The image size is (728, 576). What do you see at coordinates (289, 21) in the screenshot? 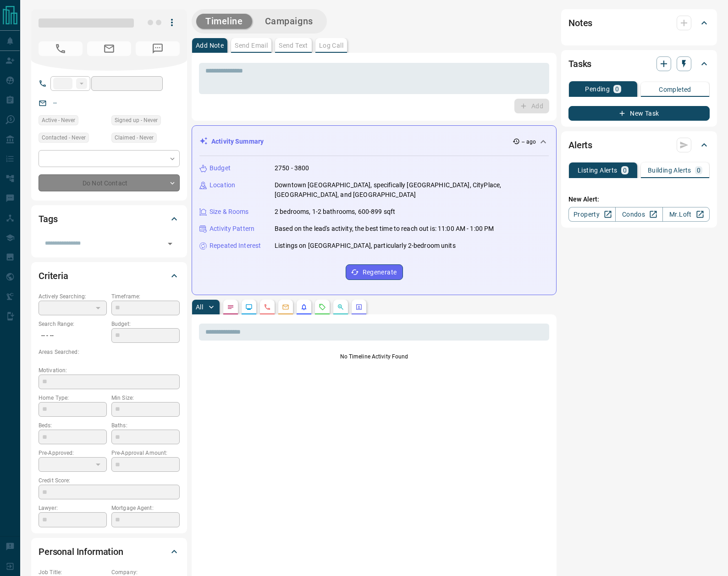
I see `button: Campaigns` at bounding box center [289, 21].